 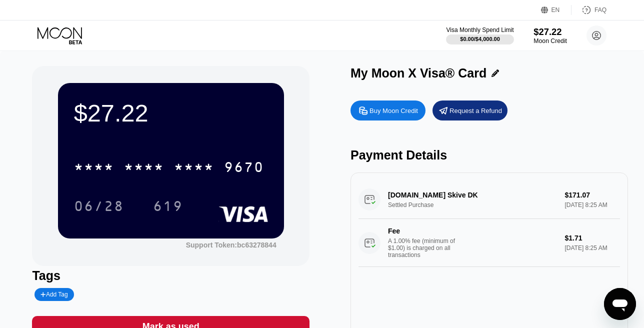 What do you see at coordinates (170, 276) in the screenshot?
I see `div: Tags` at bounding box center [170, 276].